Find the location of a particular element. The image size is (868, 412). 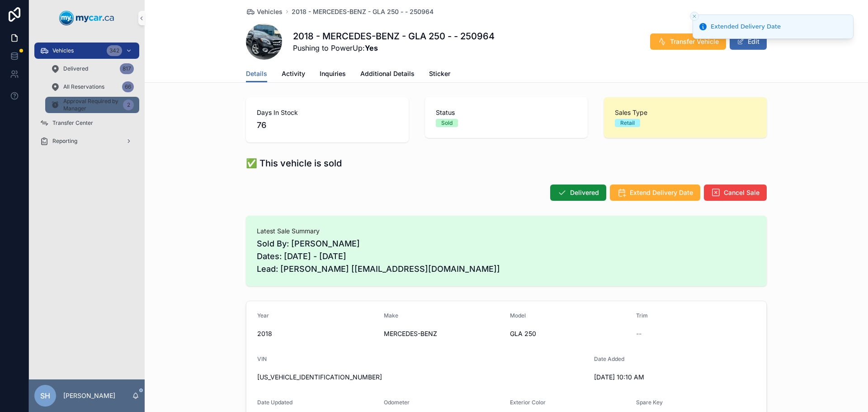

span: MERCEDES-BENZ is located at coordinates (444, 334).